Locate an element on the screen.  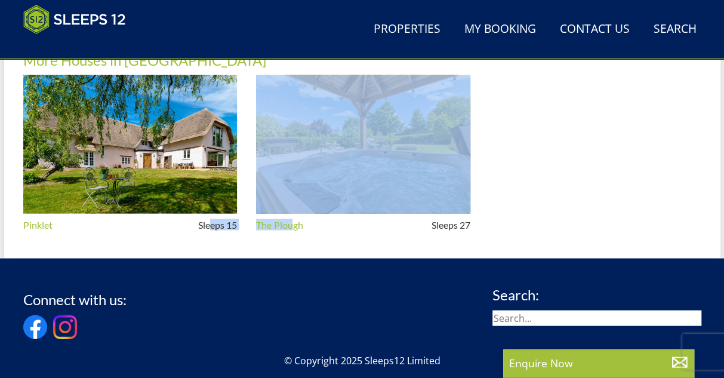
span: Sleeps 27 is located at coordinates (451, 225).